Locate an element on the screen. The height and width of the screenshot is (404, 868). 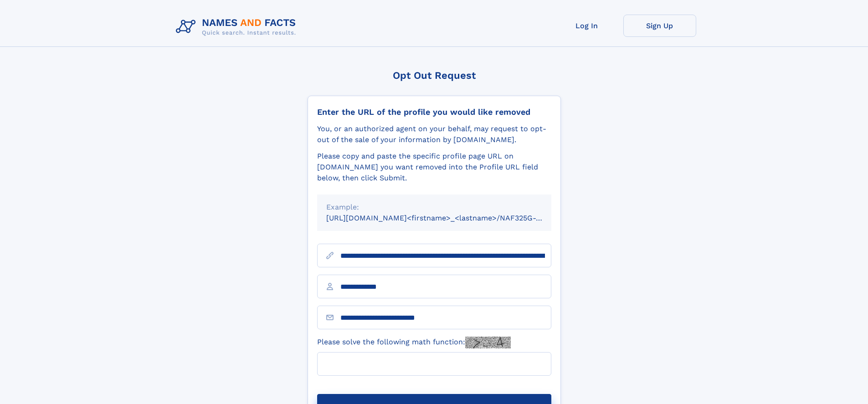
img: Logo Names and Facts is located at coordinates (238, 27).